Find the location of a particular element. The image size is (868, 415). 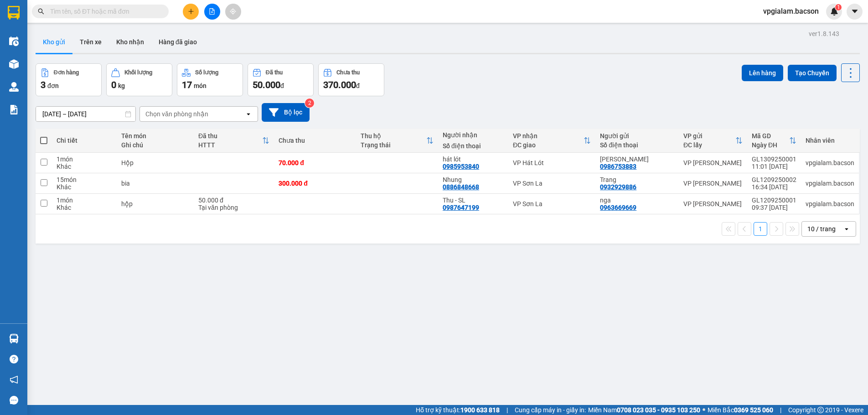

div: 70.000 đ is located at coordinates (315, 163).